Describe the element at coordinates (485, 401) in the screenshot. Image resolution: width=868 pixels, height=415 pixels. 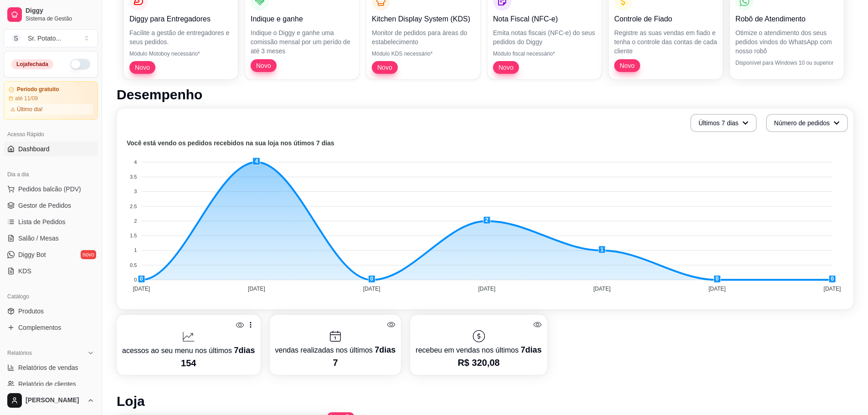
I see `h1: Loja` at that location.